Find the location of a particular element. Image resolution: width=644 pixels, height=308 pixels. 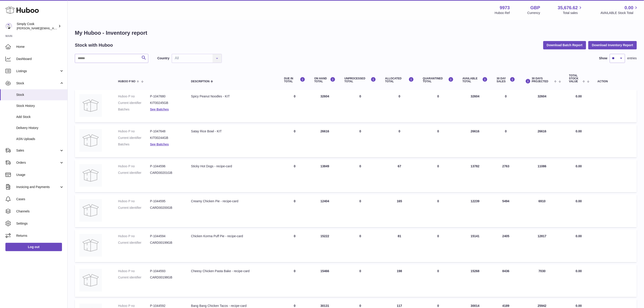

div: 30 DAY SALES is located at coordinates (506, 80).